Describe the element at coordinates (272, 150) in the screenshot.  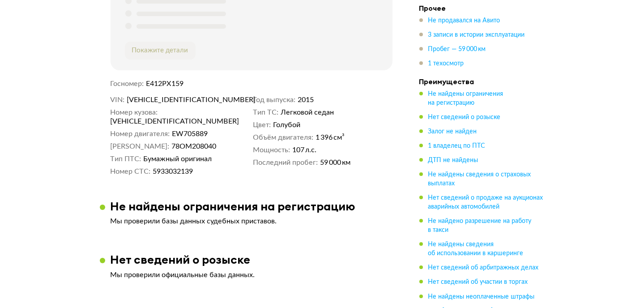
I see `dt: Мощность` at that location.